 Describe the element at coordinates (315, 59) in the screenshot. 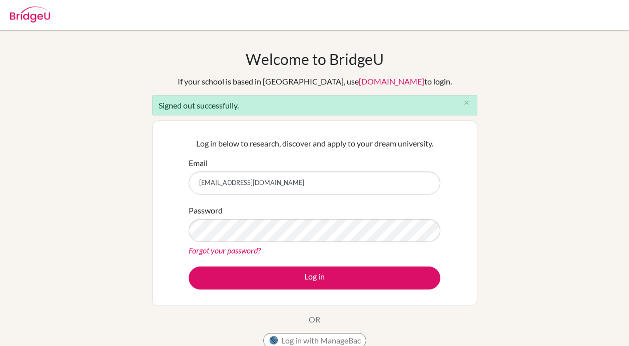

I see `h1: Welcome to BridgeU` at that location.